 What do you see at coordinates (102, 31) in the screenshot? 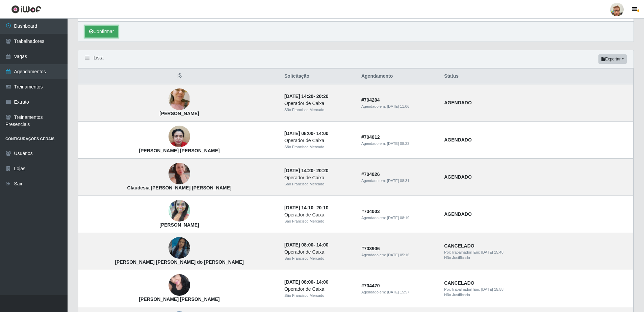
I see `button: Confirmar` at bounding box center [102, 31].